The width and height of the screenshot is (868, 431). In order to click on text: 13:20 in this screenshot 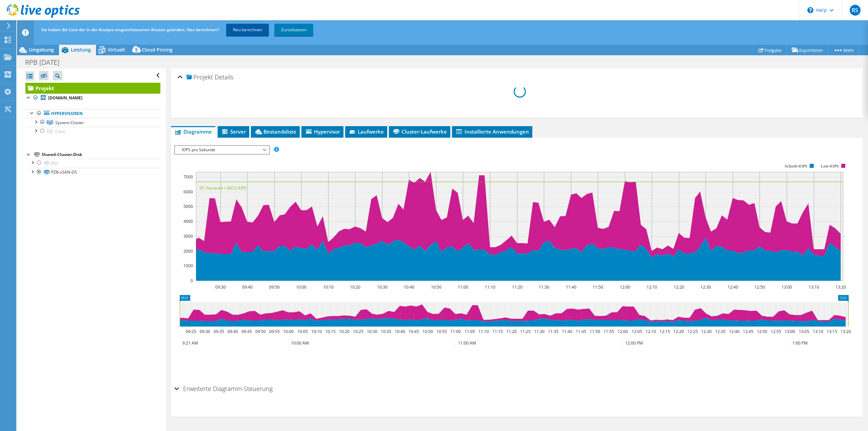, I will do `click(840, 287)`.